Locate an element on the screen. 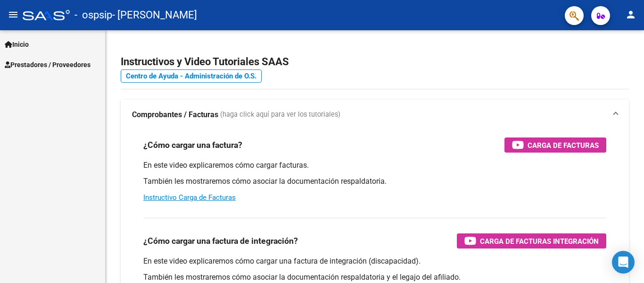 Image resolution: width=644 pixels, height=283 pixels. strong: Comprobantes / Facturas is located at coordinates (175, 115).